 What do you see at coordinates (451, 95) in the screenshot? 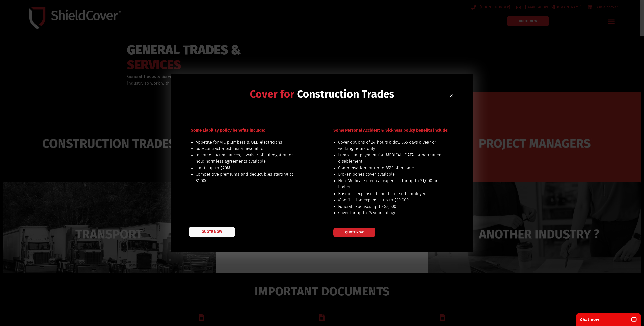
I see `a: Close` at bounding box center [451, 95].